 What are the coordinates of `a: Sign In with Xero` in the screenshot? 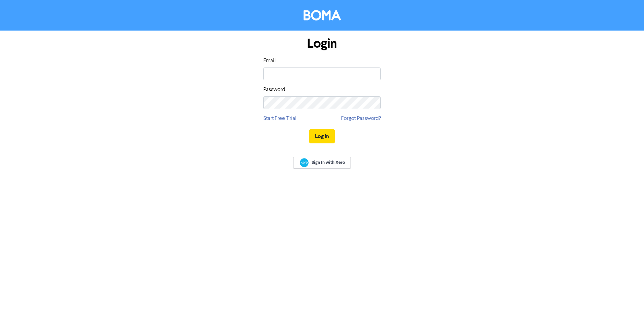 It's located at (322, 163).